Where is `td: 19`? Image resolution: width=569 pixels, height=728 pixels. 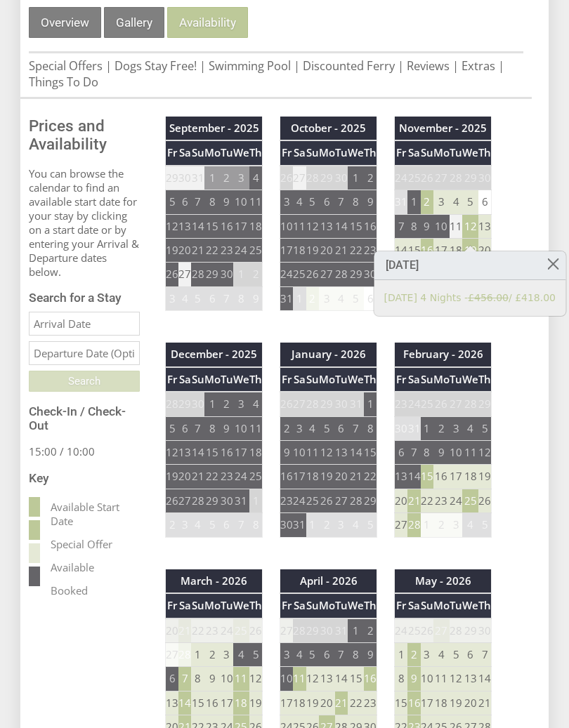
td: 19 is located at coordinates (484, 477).